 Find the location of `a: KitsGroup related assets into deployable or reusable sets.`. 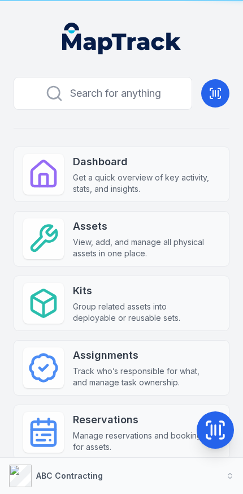

a: KitsGroup related assets into deployable or reusable sets. is located at coordinates (122, 303).